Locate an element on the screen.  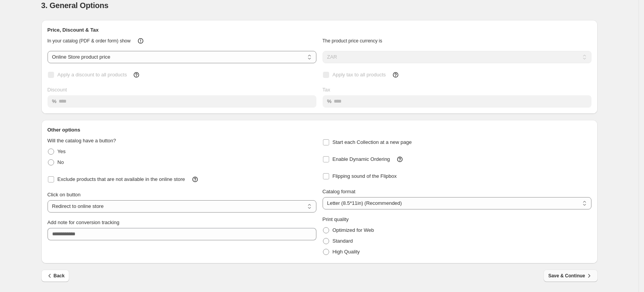
span: Yes is located at coordinates (61, 151).